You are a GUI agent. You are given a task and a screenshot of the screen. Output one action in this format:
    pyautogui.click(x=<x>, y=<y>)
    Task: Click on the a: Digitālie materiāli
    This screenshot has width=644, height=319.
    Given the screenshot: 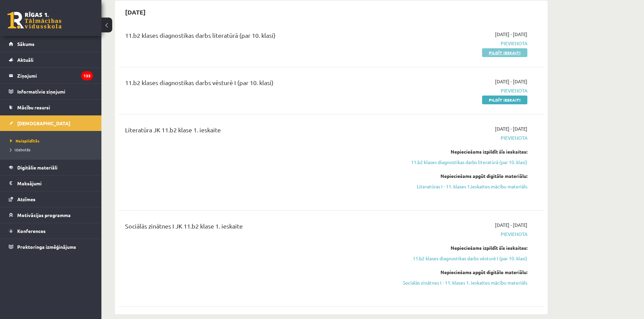 What is the action you would take?
    pyautogui.click(x=51, y=167)
    